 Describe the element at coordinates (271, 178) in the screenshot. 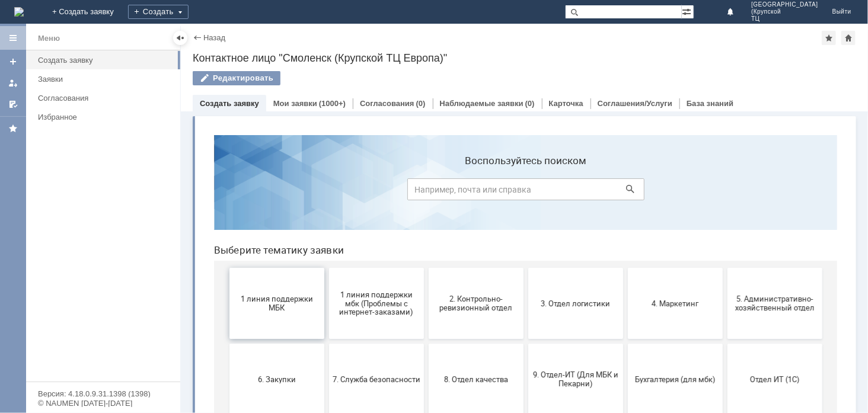

I see `span: 2. Контрольно-ревизионный отдел` at that location.